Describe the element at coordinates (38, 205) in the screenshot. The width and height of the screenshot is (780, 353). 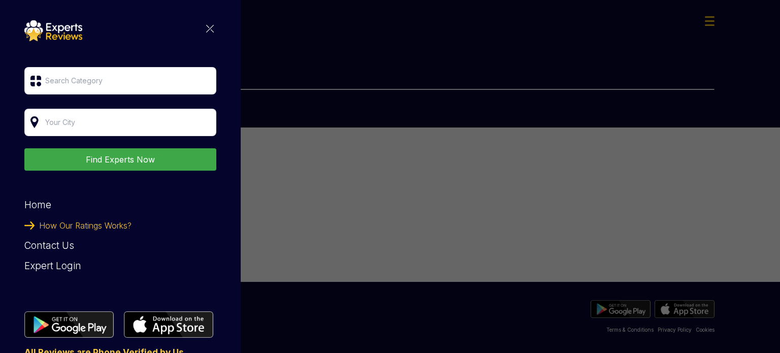
I see `a: Home` at that location.